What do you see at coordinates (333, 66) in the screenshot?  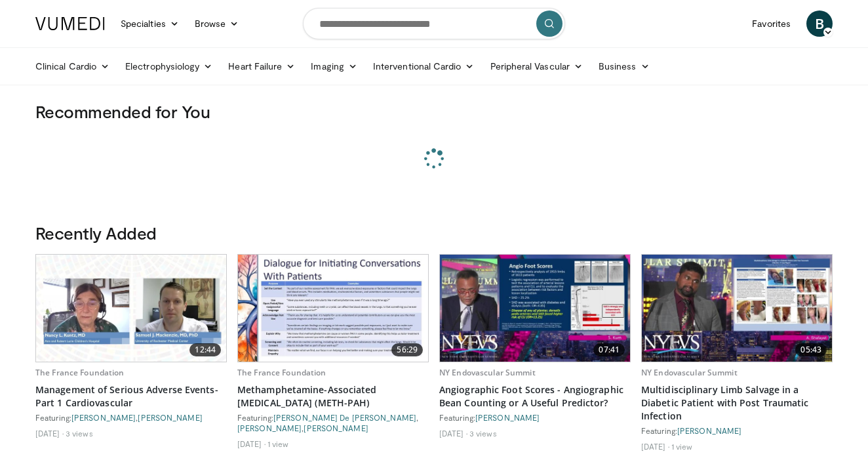 I see `a: Imaging` at bounding box center [333, 66].